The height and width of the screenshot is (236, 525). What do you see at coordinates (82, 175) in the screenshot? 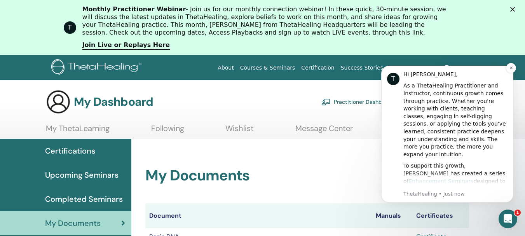
I see `span: Upcoming Seminars` at bounding box center [82, 175].